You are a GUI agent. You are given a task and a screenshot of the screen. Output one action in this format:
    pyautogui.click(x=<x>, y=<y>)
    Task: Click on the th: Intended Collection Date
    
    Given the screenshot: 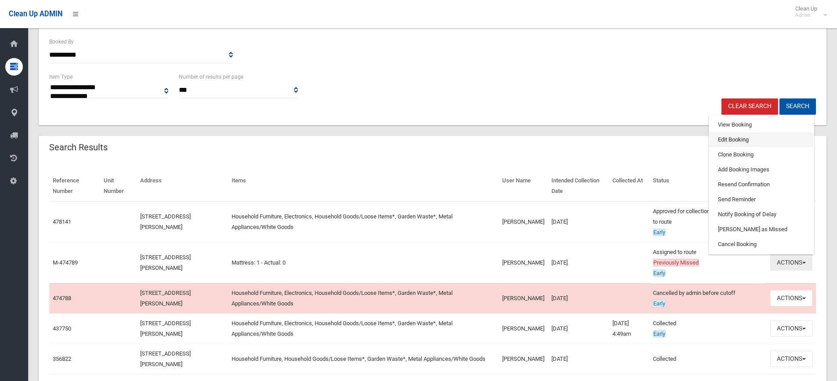 What is the action you would take?
    pyautogui.click(x=578, y=186)
    